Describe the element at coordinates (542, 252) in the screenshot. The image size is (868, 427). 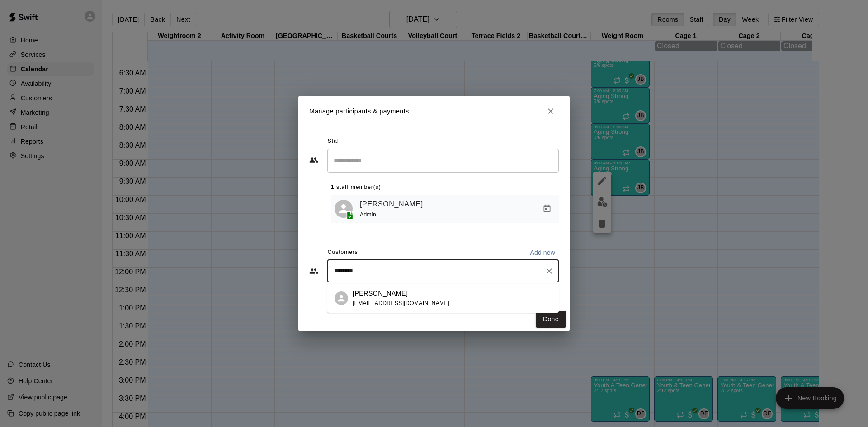
I see `p: Add new` at that location.